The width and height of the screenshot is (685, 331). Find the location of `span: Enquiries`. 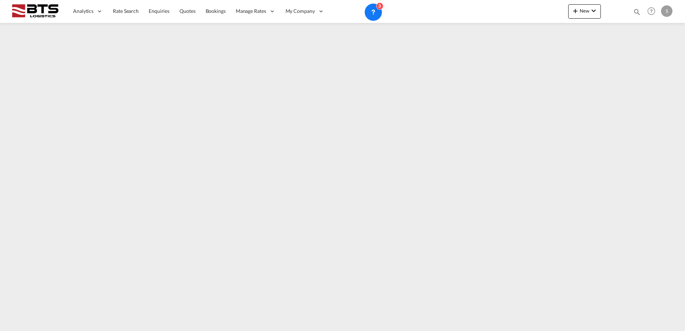

span: Enquiries is located at coordinates (159, 11).